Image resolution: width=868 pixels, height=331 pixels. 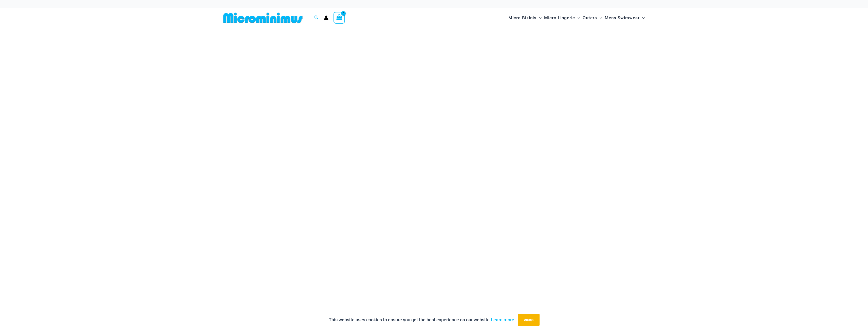 I want to click on a: Learn more, so click(x=502, y=319).